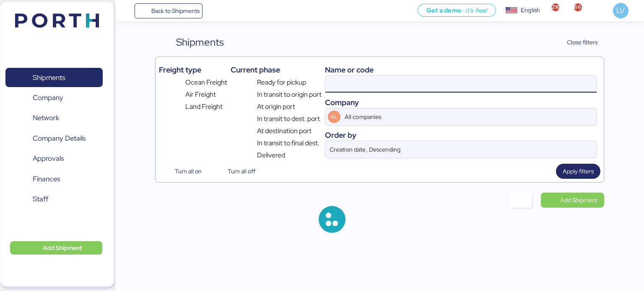 The width and height of the screenshot is (644, 291). I want to click on span: LV, so click(621, 10).